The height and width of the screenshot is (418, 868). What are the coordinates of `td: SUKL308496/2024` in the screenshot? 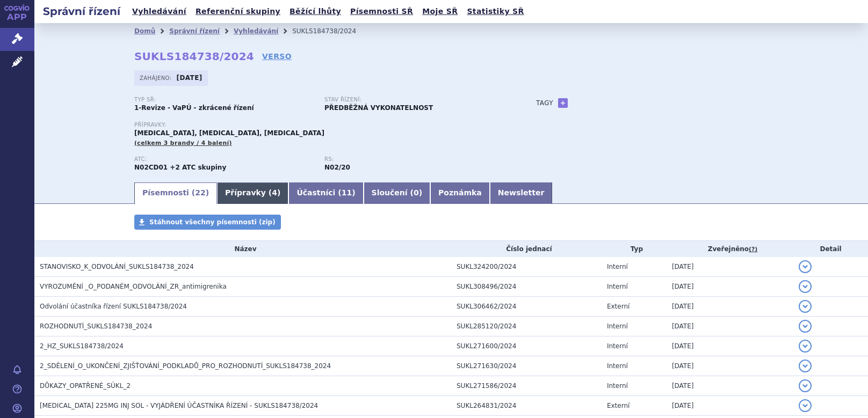 It's located at (526, 287).